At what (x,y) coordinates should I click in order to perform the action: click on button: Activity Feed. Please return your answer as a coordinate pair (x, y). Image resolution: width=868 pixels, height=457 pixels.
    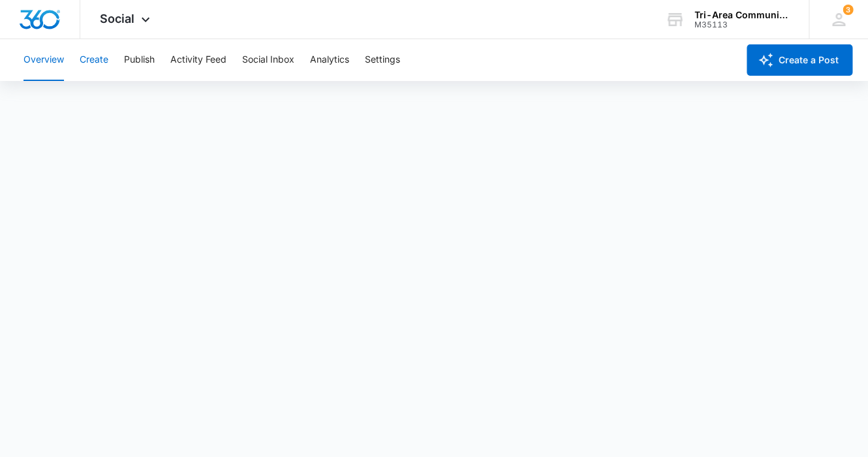
    Looking at the image, I should click on (199, 60).